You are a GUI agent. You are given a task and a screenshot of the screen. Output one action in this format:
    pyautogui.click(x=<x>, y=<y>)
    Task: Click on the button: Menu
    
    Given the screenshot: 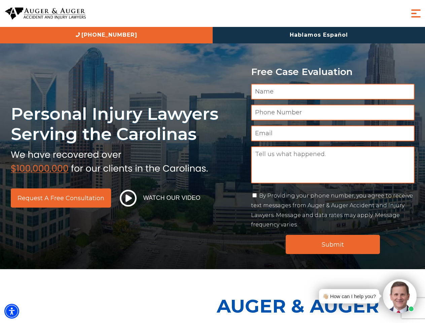 What is the action you would take?
    pyautogui.click(x=416, y=13)
    